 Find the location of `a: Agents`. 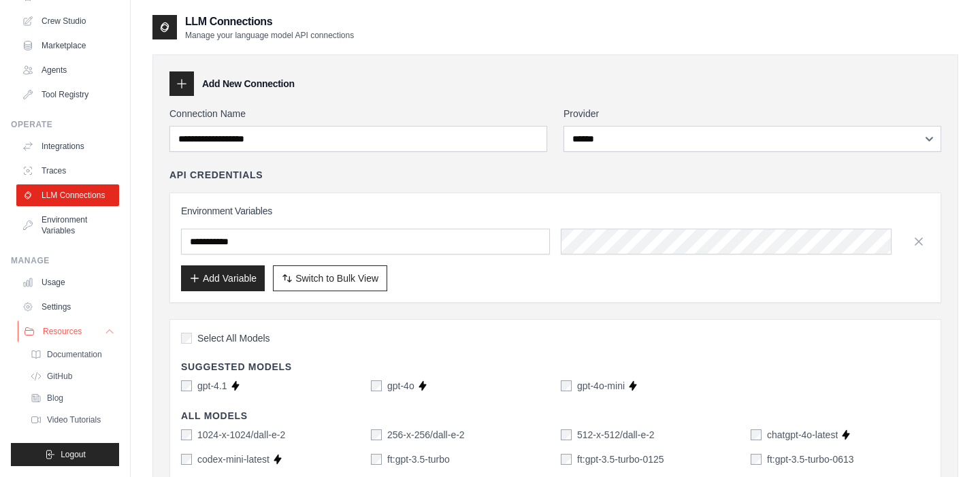

a: Agents is located at coordinates (67, 70).